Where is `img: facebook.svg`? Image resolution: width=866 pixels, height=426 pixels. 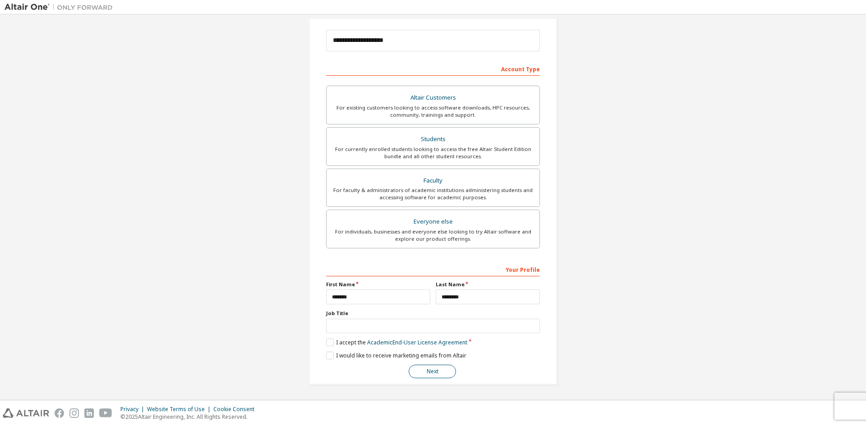 img: facebook.svg is located at coordinates (59, 413).